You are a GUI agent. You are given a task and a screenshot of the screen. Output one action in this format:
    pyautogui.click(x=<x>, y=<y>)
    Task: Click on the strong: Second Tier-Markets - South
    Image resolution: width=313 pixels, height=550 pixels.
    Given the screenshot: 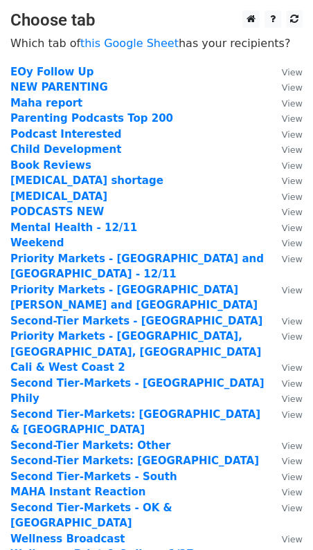 What is the action you would take?
    pyautogui.click(x=93, y=476)
    